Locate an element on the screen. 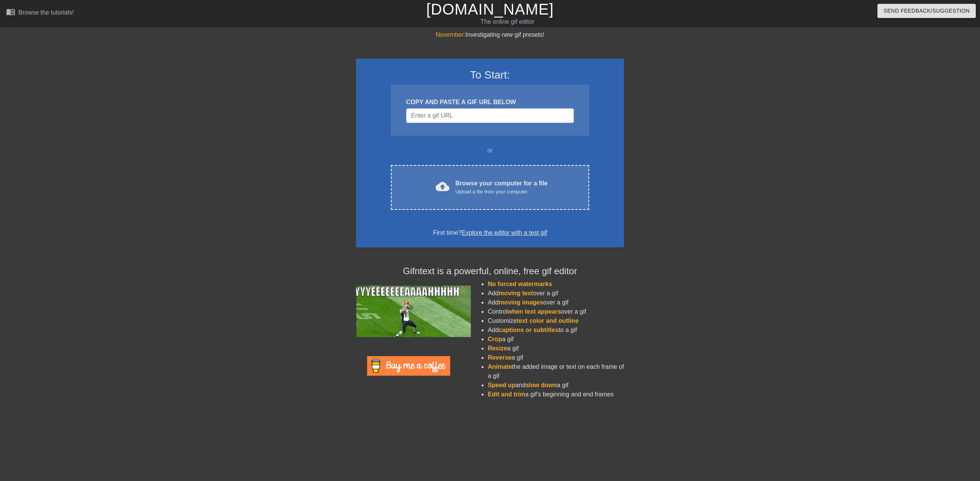 The height and width of the screenshot is (481, 980). span: text color and outline is located at coordinates (547, 320).